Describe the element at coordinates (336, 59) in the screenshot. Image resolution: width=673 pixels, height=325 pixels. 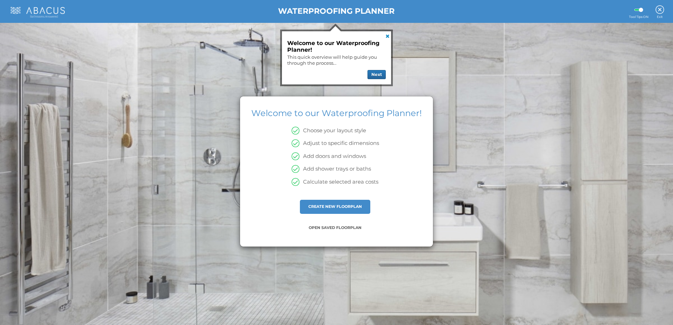
I see `div: This quick overview will help guide you through the process...` at that location.